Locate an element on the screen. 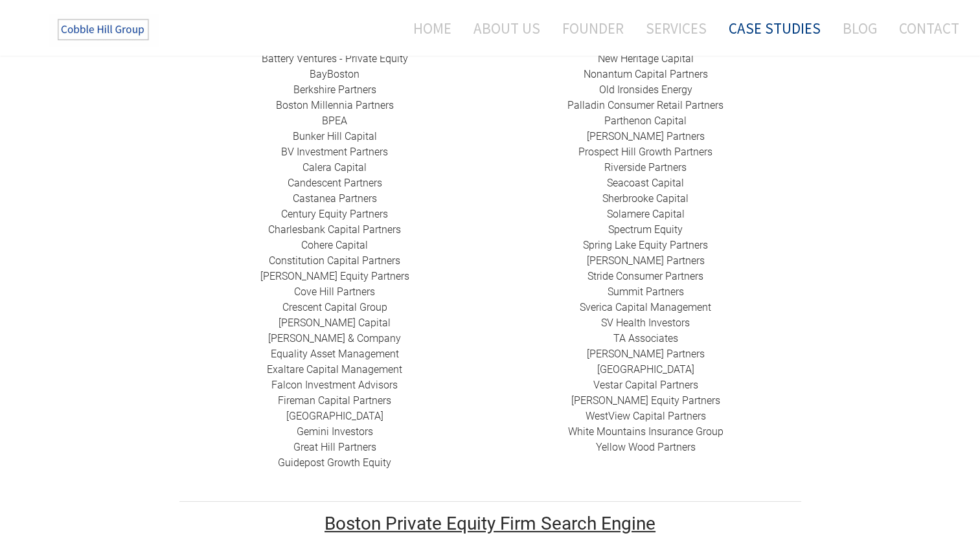  a: Riverside Partners is located at coordinates (645, 167).